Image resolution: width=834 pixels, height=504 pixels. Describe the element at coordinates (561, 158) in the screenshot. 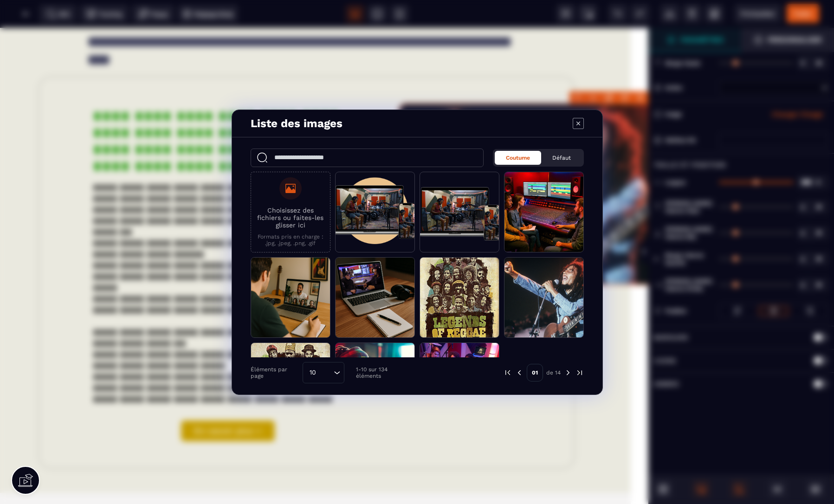

I see `span: Défaut` at that location.